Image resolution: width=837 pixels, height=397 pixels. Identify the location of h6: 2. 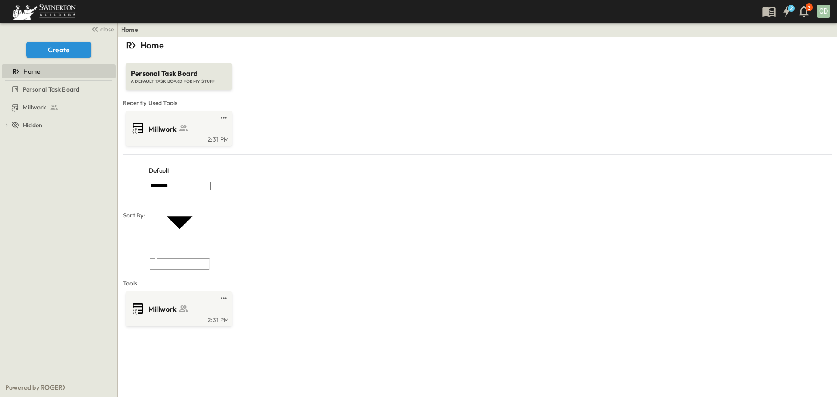
(792, 8).